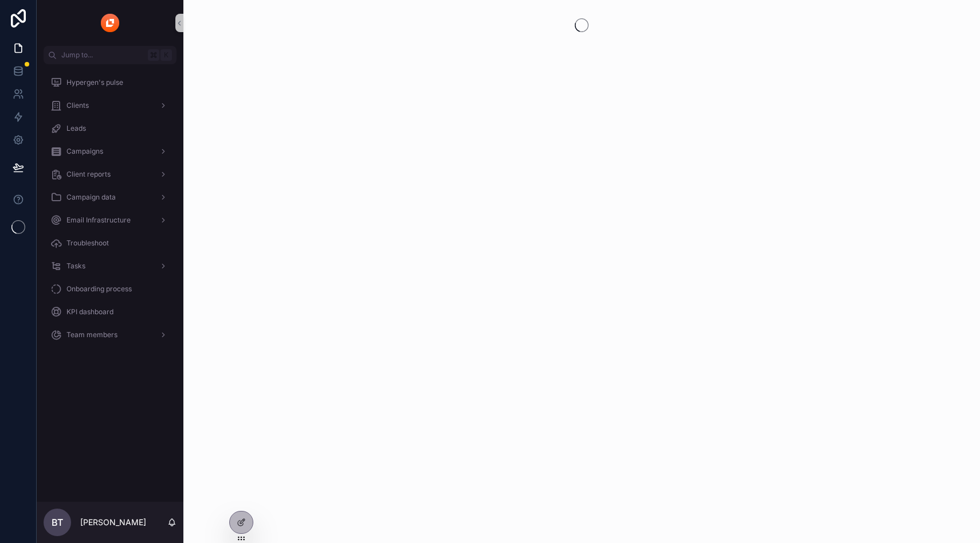 The image size is (980, 543). What do you see at coordinates (91, 197) in the screenshot?
I see `span: Campaign data` at bounding box center [91, 197].